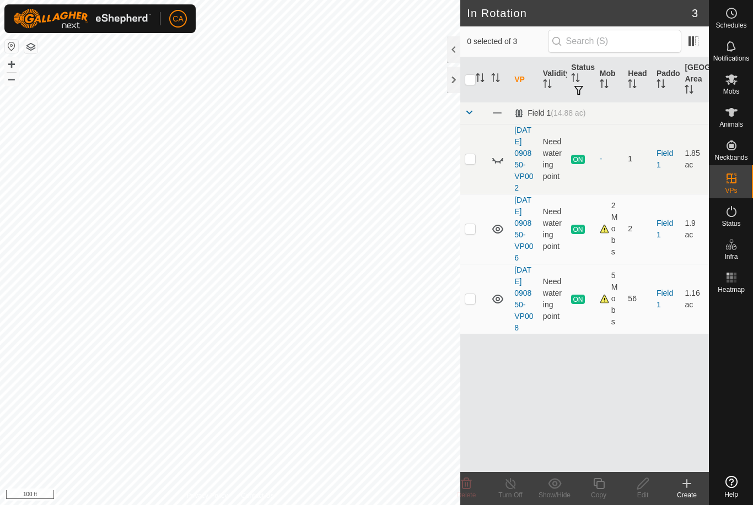 The image size is (753, 505). What do you see at coordinates (554, 495) in the screenshot?
I see `div: Show/Hide` at bounding box center [554, 495].